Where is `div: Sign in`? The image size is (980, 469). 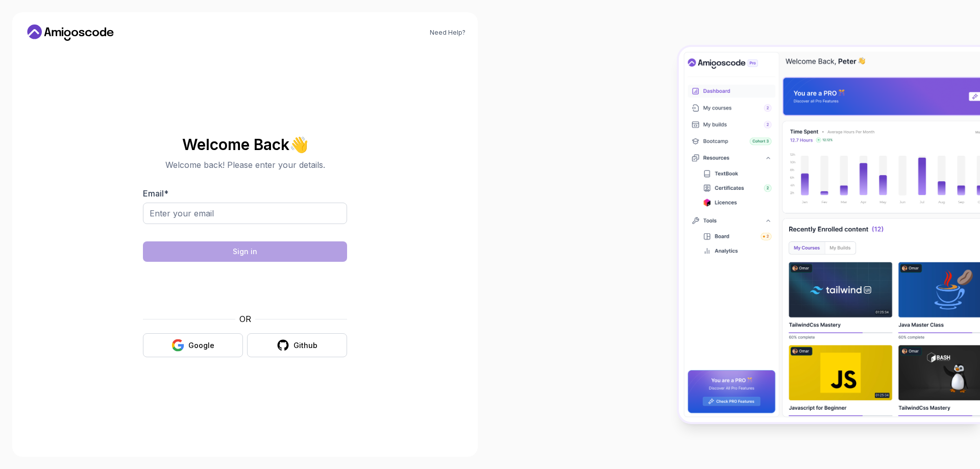 div: Sign in is located at coordinates (245, 252).